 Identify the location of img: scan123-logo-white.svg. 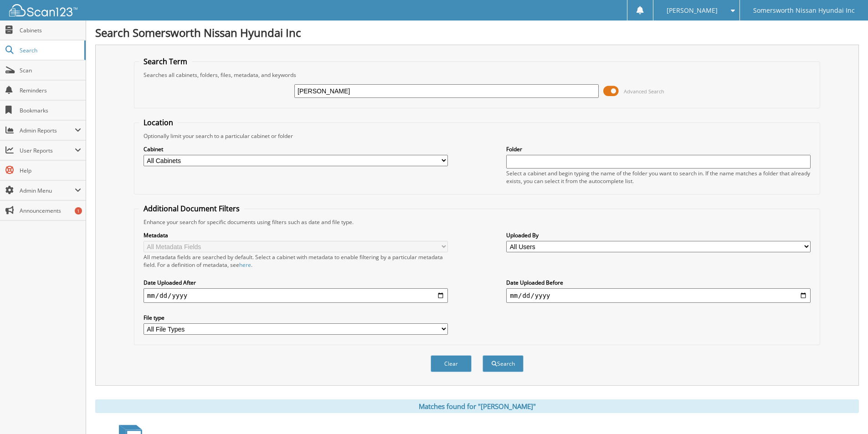
(43, 10).